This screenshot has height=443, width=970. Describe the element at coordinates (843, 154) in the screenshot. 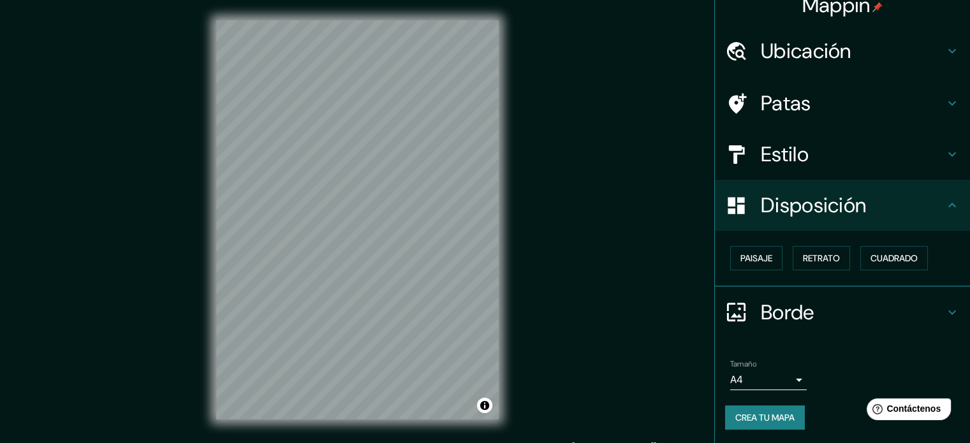

I see `div: Estilo` at that location.